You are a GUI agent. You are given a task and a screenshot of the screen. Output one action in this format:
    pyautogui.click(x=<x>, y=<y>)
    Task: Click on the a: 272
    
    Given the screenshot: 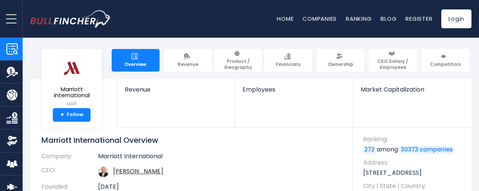 What is the action you would take?
    pyautogui.click(x=369, y=150)
    